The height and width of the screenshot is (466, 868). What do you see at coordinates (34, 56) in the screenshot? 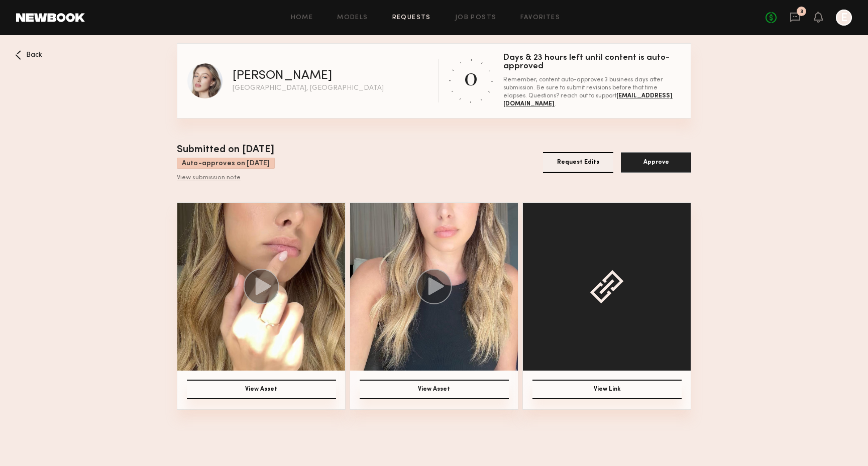
I see `span: Back` at bounding box center [34, 56].